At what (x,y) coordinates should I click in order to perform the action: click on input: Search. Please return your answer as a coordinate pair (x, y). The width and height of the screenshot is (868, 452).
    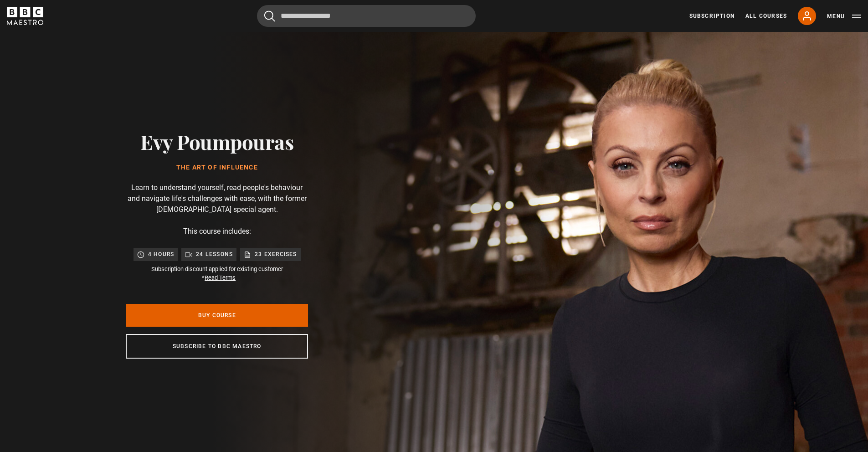
    Looking at the image, I should click on (367, 16).